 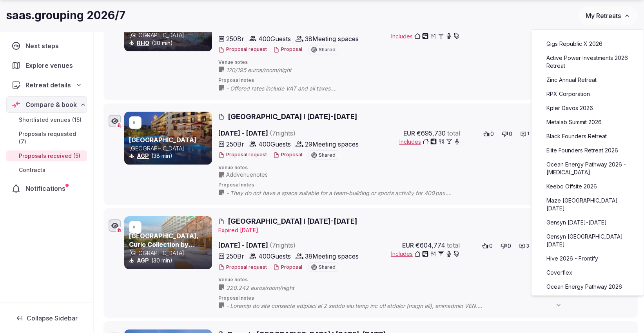 I want to click on span: - Loremip do sita consecte adipisci el 2 seddo eiu temp inc utl etdolor (magn ali), enimadmin VEN..., so click(x=398, y=306).